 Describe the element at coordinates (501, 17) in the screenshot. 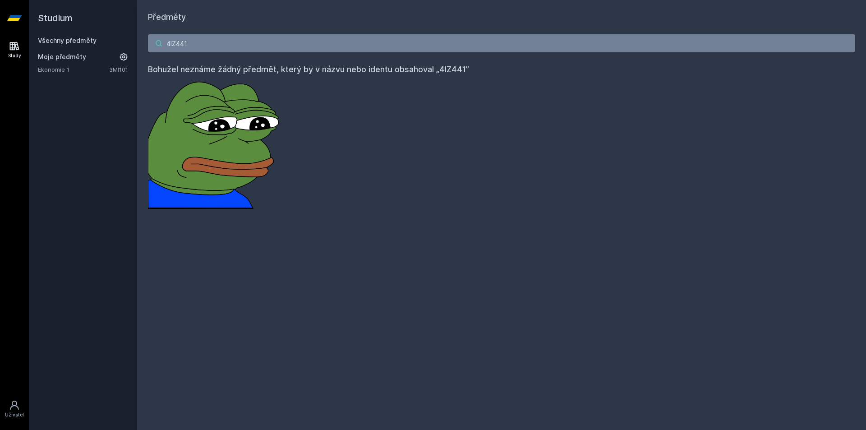

I see `h1: Předměty` at that location.